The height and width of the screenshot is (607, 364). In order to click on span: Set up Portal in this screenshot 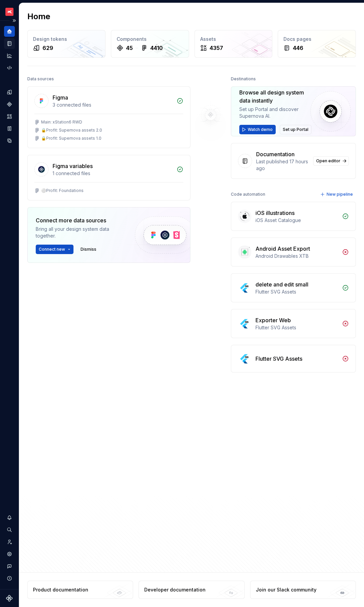, I will do `click(295, 129)`.